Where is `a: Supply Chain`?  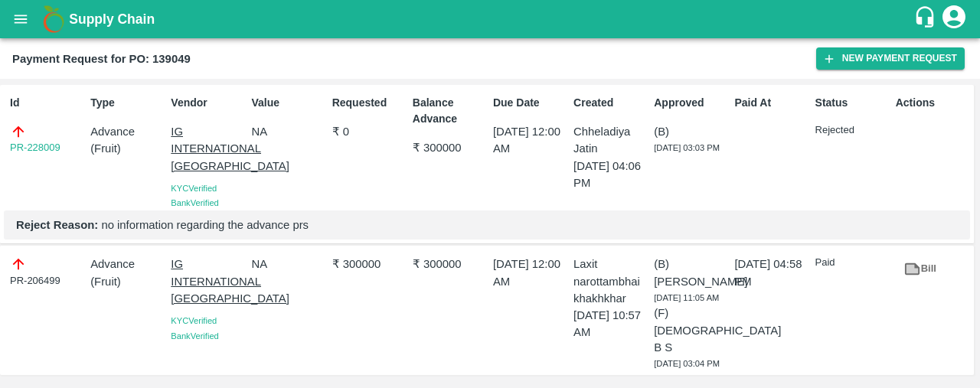
a: Supply Chain is located at coordinates (490, 19).